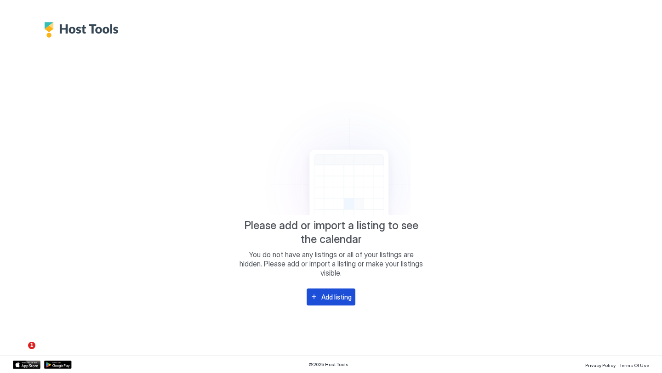 Image resolution: width=662 pixels, height=373 pixels. What do you see at coordinates (328, 365) in the screenshot?
I see `span: © 2025 Host Tools` at bounding box center [328, 365].